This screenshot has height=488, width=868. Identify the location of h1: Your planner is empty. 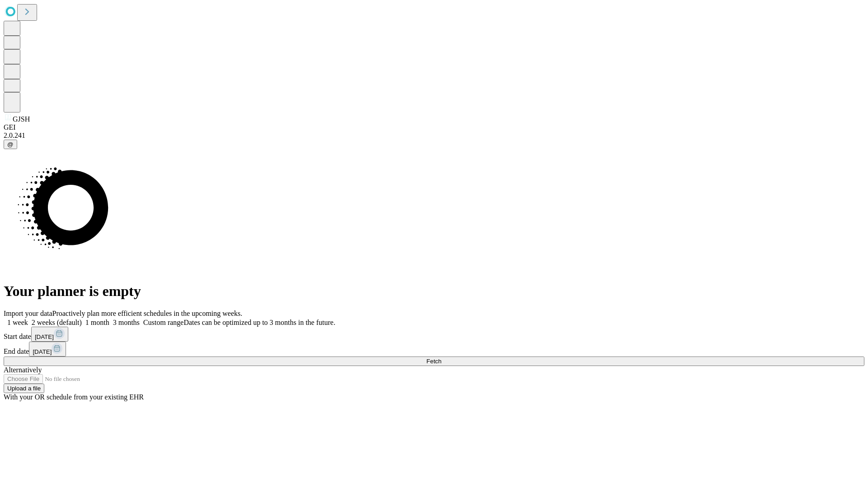
(434, 290).